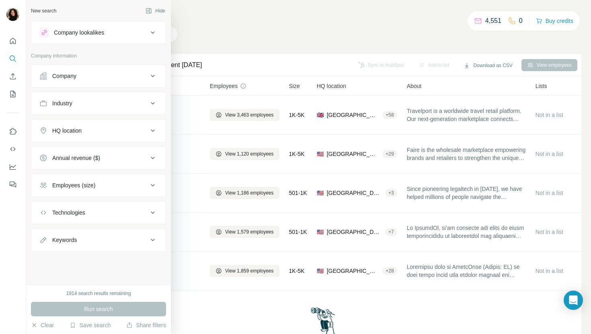 Image resolution: width=591 pixels, height=334 pixels. What do you see at coordinates (98, 213) in the screenshot?
I see `button: Technologies` at bounding box center [98, 213].